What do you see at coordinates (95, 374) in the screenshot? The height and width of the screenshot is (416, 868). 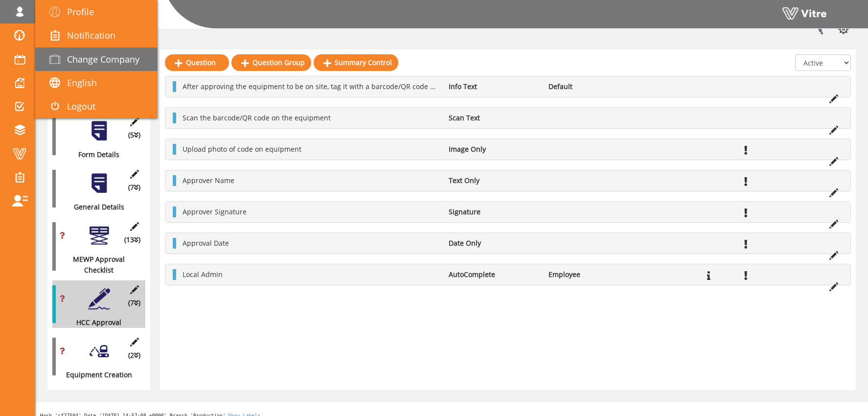 I see `div: Equipment Creation` at bounding box center [95, 374].